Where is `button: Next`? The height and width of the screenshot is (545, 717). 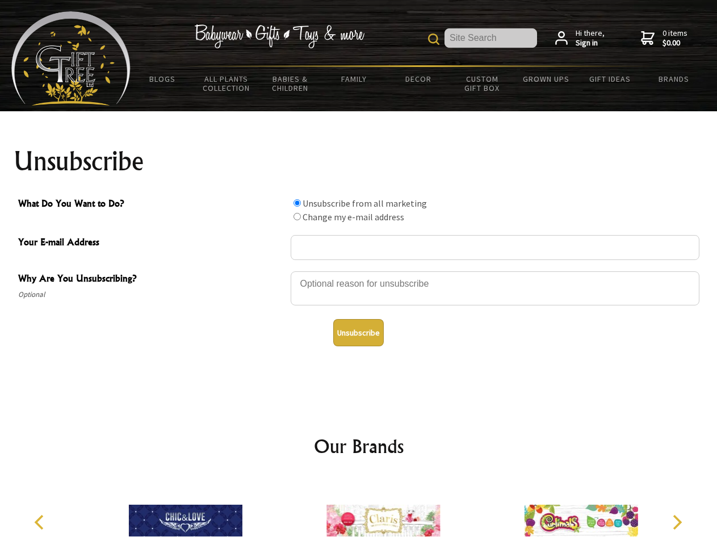
button: Next is located at coordinates (677, 523).